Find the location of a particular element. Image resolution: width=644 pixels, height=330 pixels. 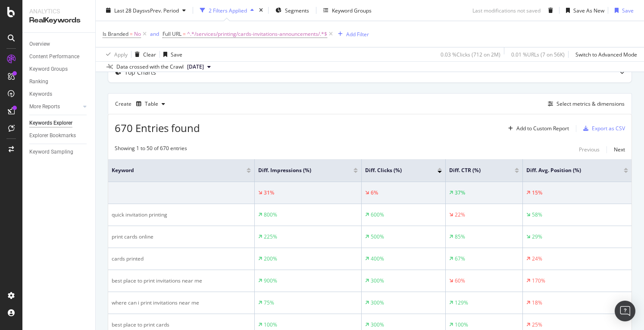

div: Select metrics & dimensions is located at coordinates (591, 104).